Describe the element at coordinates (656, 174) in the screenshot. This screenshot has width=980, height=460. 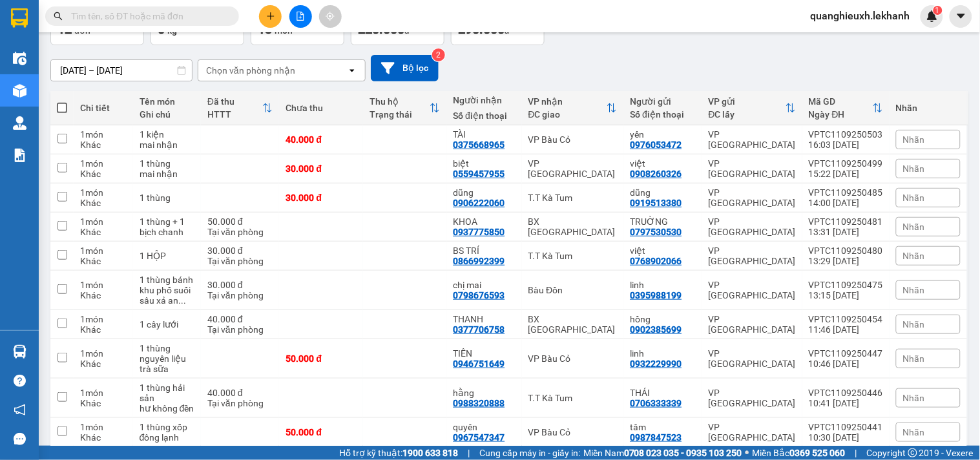
I see `div: 0908260326` at that location.